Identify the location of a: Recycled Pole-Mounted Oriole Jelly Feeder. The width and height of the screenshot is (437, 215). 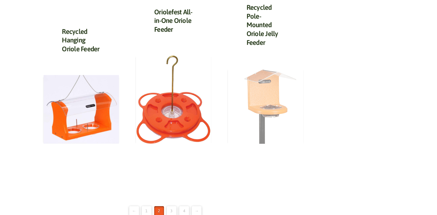
(262, 25).